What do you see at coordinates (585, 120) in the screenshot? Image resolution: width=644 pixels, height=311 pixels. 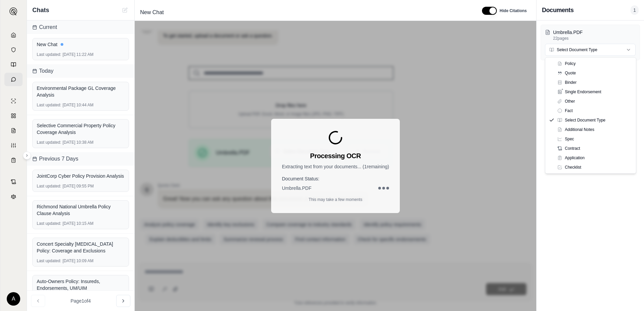 I see `span: Select Document Type` at bounding box center [585, 120].